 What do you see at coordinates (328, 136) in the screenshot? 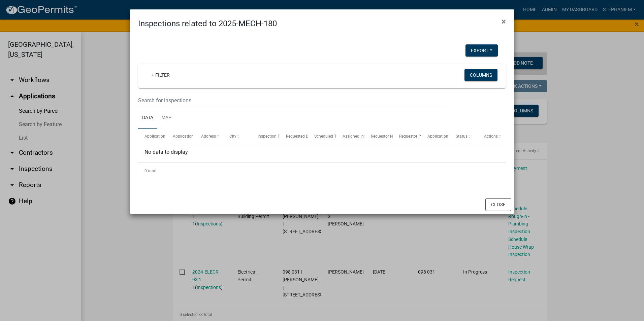
I see `span: Scheduled Time` at bounding box center [328, 136].